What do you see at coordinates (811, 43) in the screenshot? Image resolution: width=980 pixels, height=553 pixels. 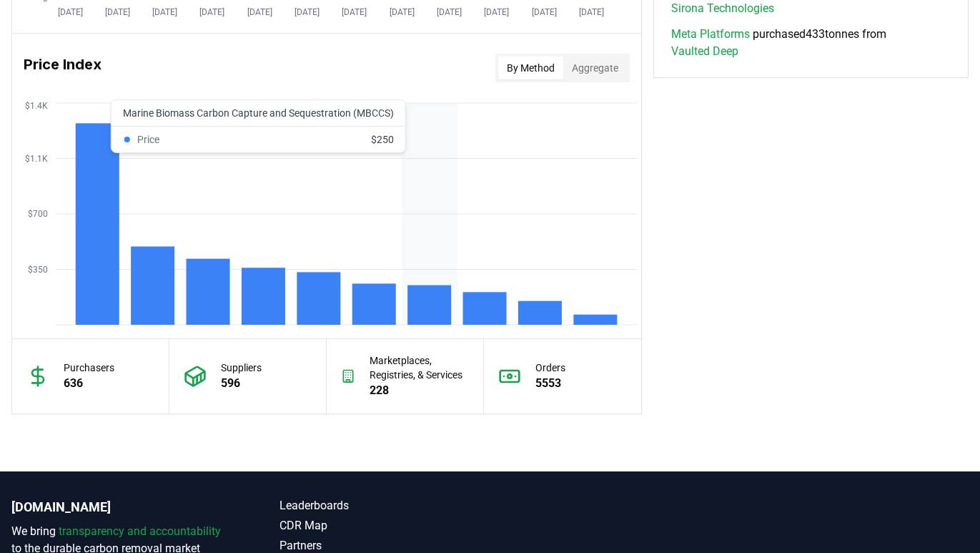 I see `span: purchased 433 tonnes from` at bounding box center [811, 43].